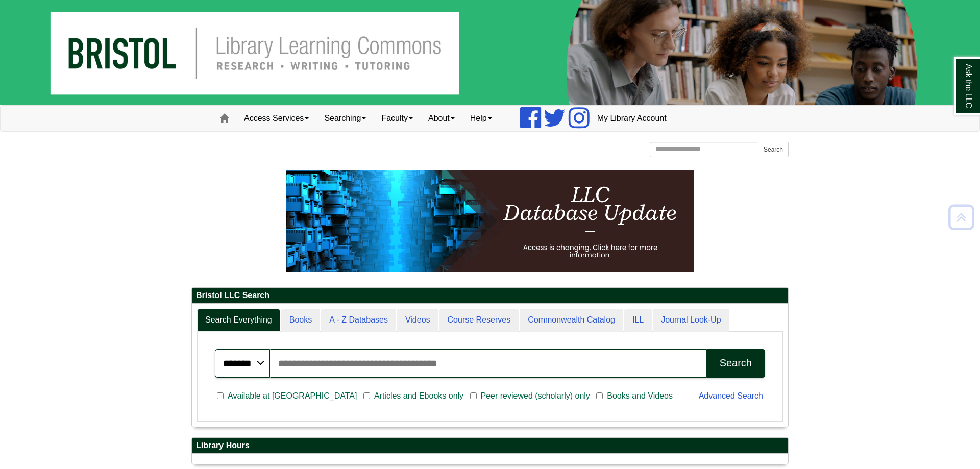 The image size is (980, 469). Describe the element at coordinates (238, 320) in the screenshot. I see `a: Search Everything` at that location.